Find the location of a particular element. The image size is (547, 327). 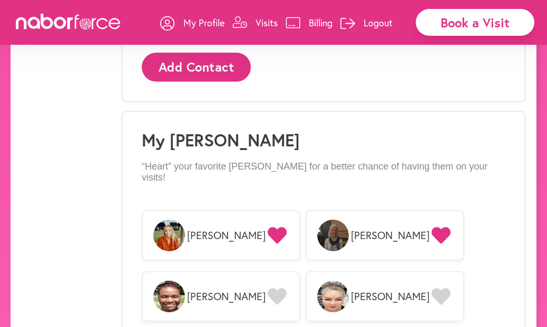

p: Billing is located at coordinates (321, 23).